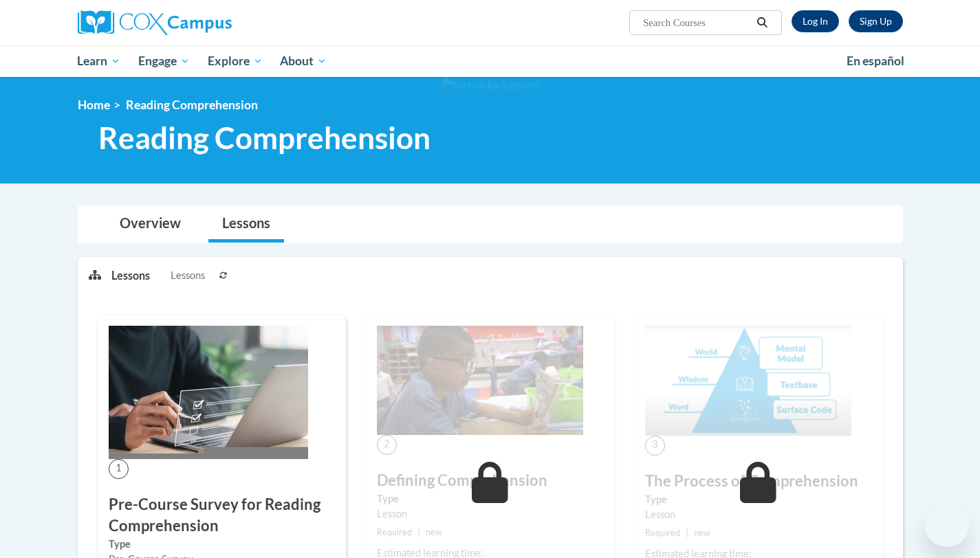 The image size is (980, 558). What do you see at coordinates (762, 23) in the screenshot?
I see `button: Search` at bounding box center [762, 23].